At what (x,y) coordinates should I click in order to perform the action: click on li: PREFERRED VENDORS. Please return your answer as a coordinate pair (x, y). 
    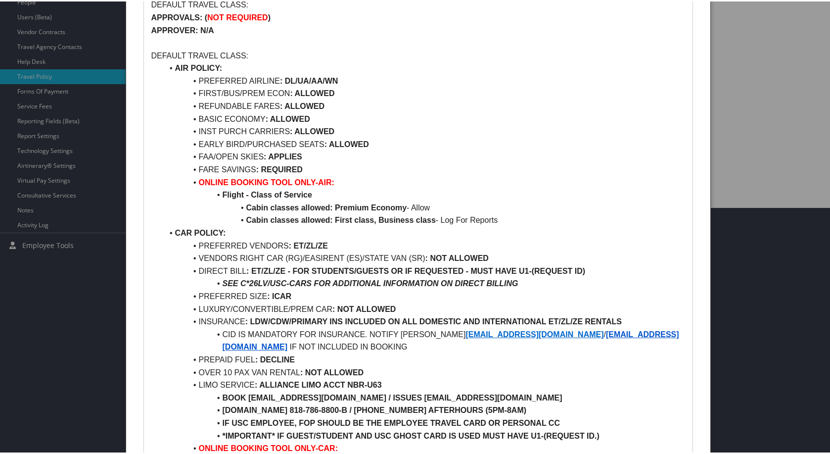
    Looking at the image, I should click on (424, 244).